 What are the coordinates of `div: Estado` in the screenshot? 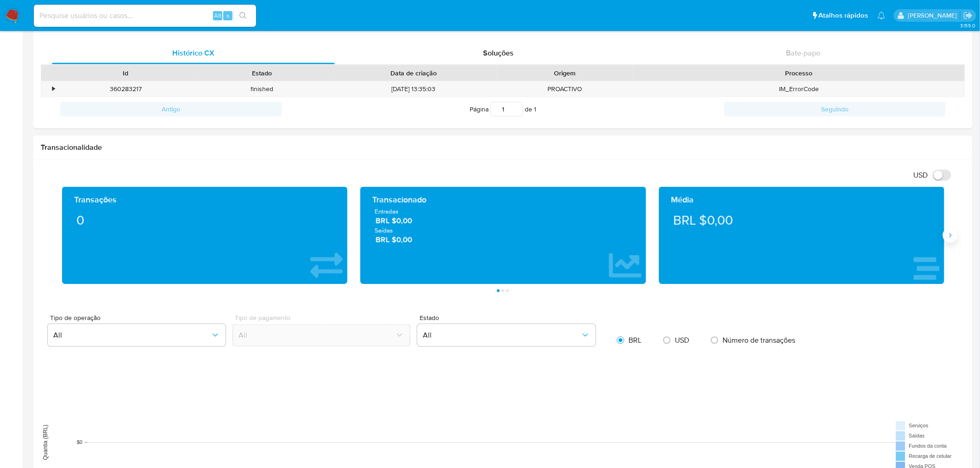 It's located at (261, 73).